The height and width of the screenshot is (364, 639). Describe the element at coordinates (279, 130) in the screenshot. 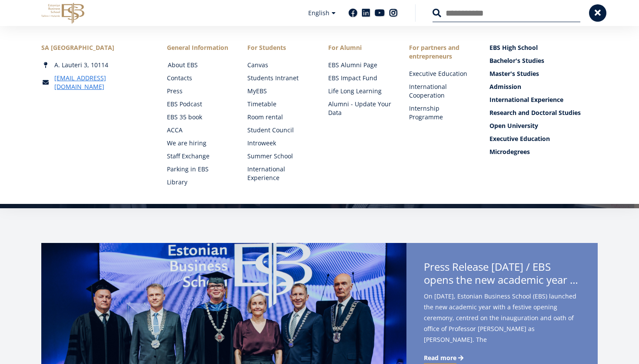

I see `a: Student Council` at that location.